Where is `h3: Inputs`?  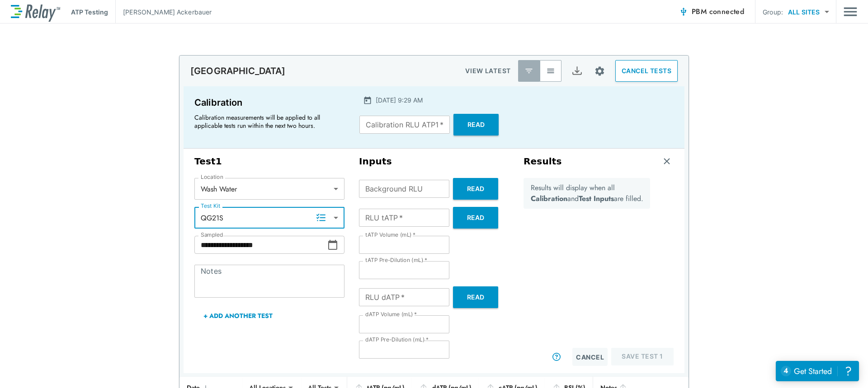 h3: Inputs is located at coordinates (434, 161).